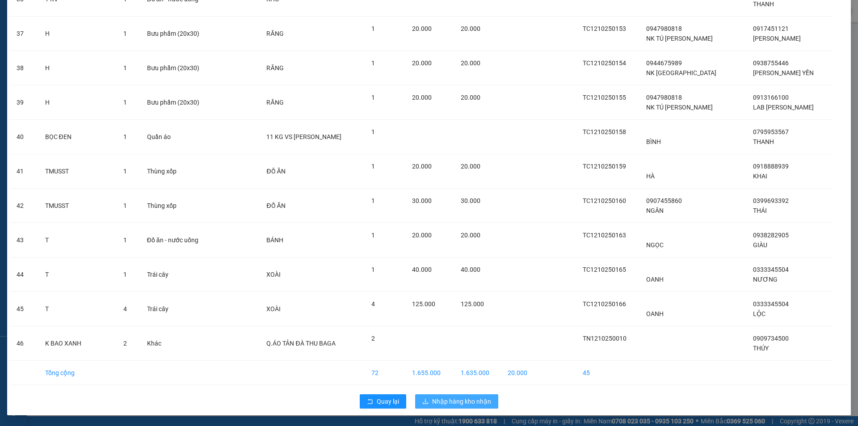 Image resolution: width=858 pixels, height=426 pixels. Describe the element at coordinates (63, 28) in the screenshot. I see `span: Hotline : 1900 633 622` at that location.